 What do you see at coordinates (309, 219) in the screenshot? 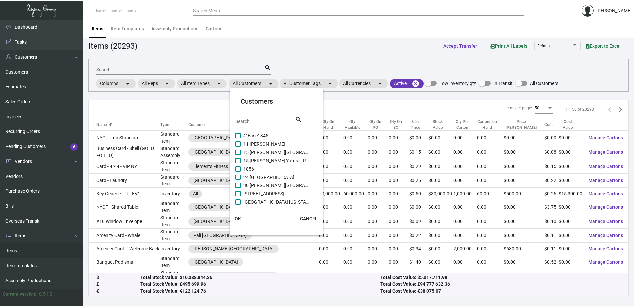
I see `span: CANCEL` at bounding box center [309, 219].